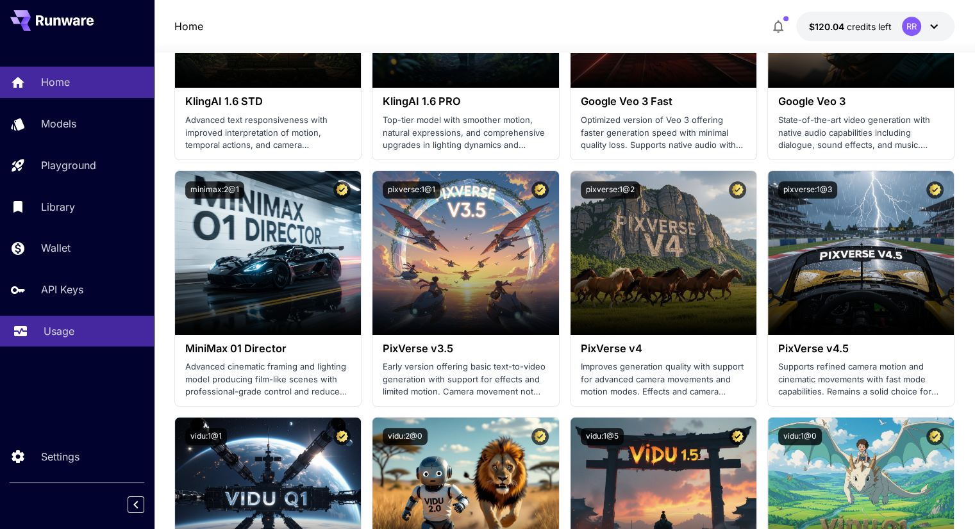 The height and width of the screenshot is (529, 975). I want to click on h3: Google Veo 3 Fast, so click(663, 101).